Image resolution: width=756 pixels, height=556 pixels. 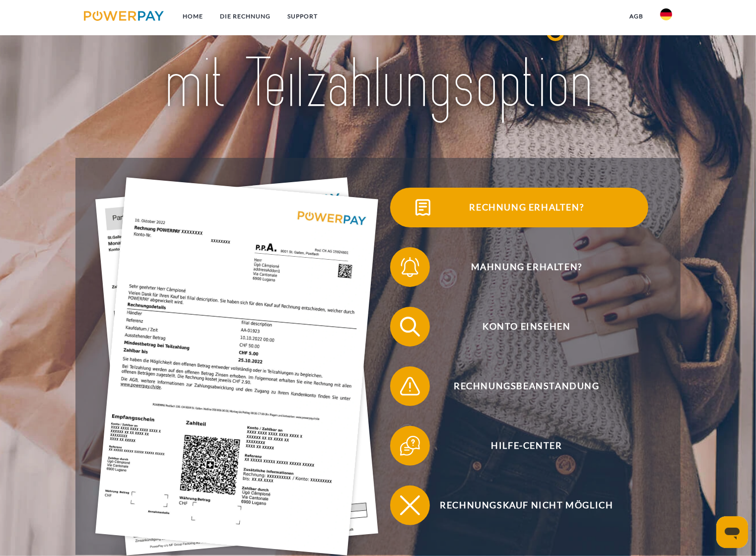 What do you see at coordinates (519, 506) in the screenshot?
I see `a: Rechnungskauf nicht möglich` at bounding box center [519, 506].